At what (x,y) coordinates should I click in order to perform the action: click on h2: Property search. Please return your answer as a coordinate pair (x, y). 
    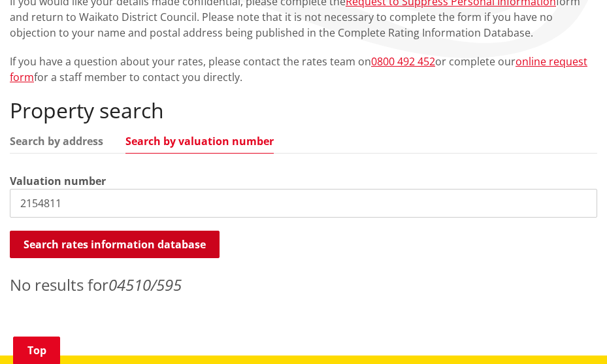
    Looking at the image, I should click on (303, 111).